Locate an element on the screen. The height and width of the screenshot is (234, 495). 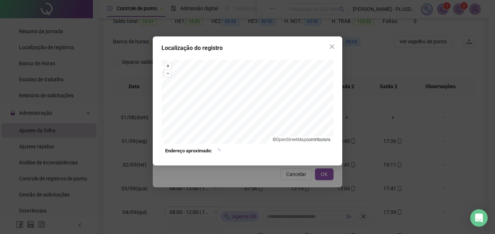
div: Open Intercom Messenger is located at coordinates (479, 218).